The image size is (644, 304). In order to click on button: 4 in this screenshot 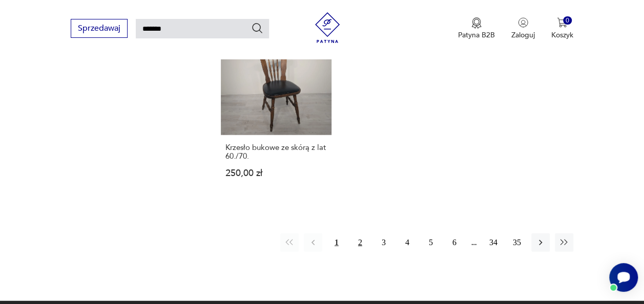, I will do `click(407, 243)`.